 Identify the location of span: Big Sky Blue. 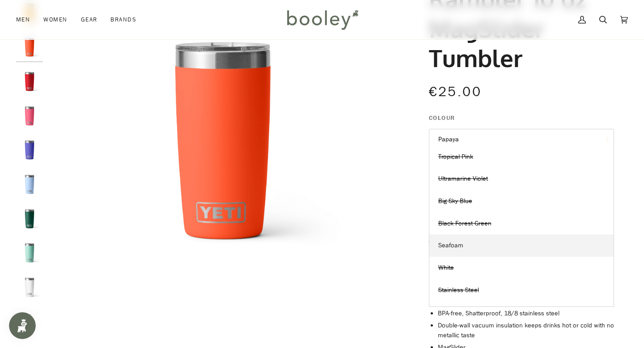
(455, 201).